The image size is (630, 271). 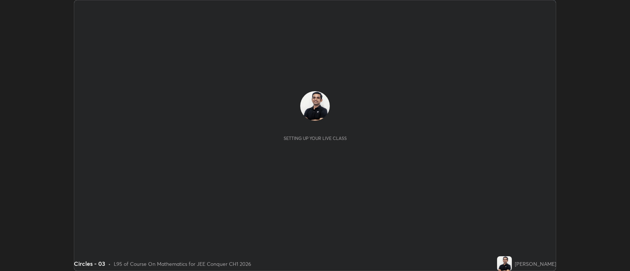 I want to click on div: Circles - 03, so click(x=89, y=264).